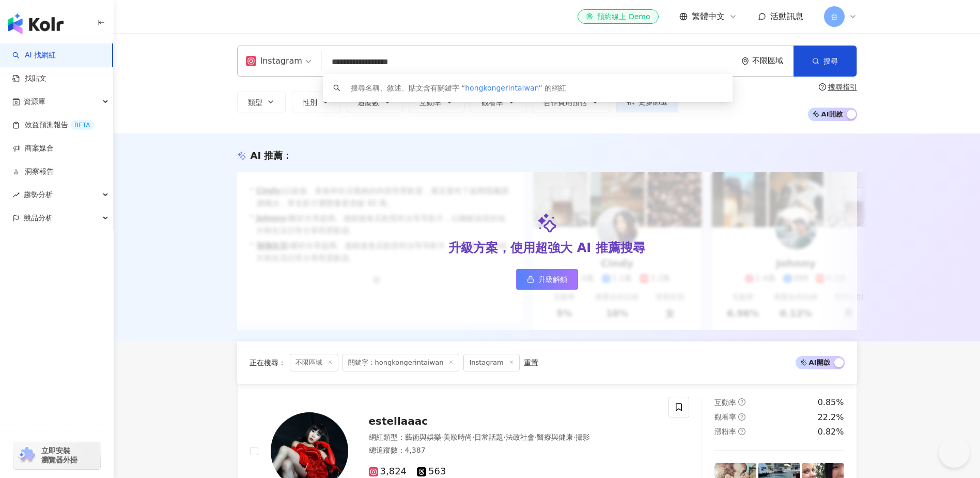 This screenshot has height=478, width=980. I want to click on span: 搜尋, so click(831, 61).